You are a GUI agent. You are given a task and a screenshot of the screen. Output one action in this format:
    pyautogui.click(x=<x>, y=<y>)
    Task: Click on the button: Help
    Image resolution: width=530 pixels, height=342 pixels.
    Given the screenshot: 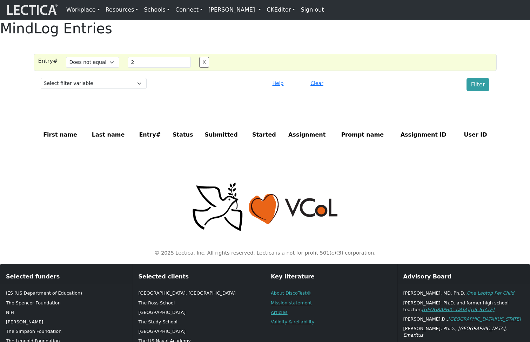 What is the action you would take?
    pyautogui.click(x=278, y=83)
    